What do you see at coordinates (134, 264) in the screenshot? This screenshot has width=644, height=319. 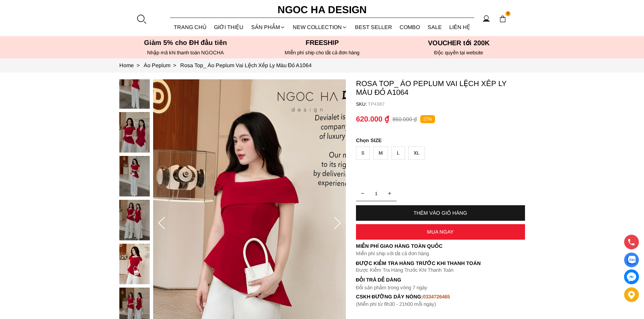 I see `img: Rosa Top_ Áo Peplum Vai Lệch Xếp Ly Màu Đỏ A1064_mini_6` at bounding box center [134, 264].